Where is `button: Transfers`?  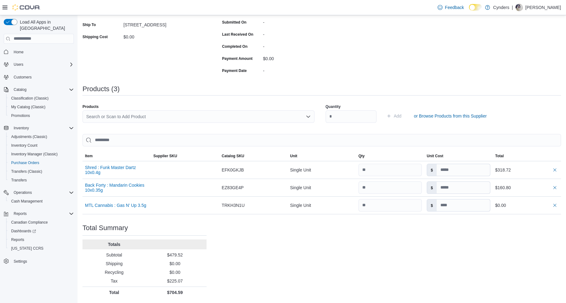 button: Transfers is located at coordinates (41, 180).